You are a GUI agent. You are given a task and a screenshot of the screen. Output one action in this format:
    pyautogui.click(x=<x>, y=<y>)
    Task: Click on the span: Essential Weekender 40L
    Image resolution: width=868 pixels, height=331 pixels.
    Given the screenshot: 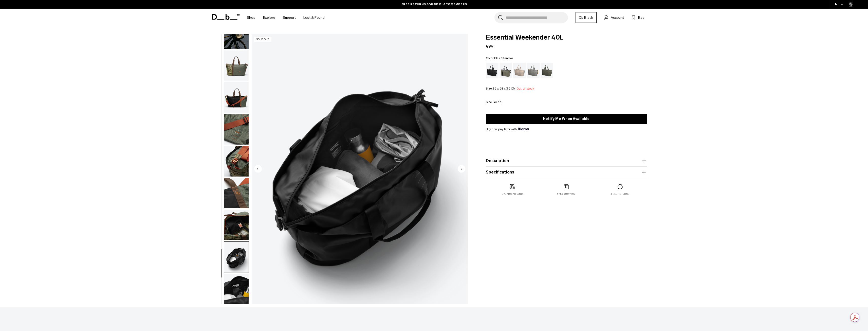 What is the action you would take?
    pyautogui.click(x=567, y=37)
    